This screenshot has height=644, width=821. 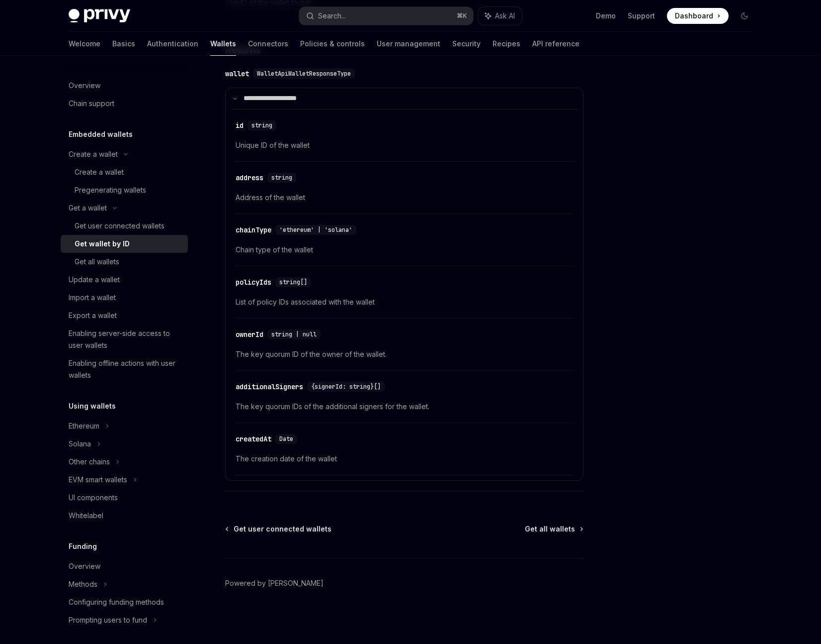 I want to click on div: id, so click(x=240, y=125).